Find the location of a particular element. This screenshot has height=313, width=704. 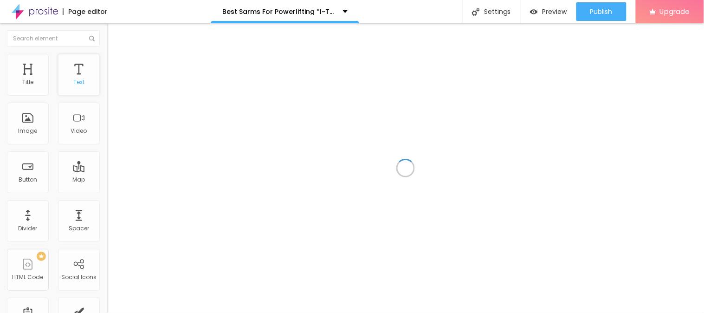

p: Best Sarms For Powerlifting *I~Tried 7* Of The Best SARMs For Beginners: Here's What Works? is located at coordinates (279, 12).